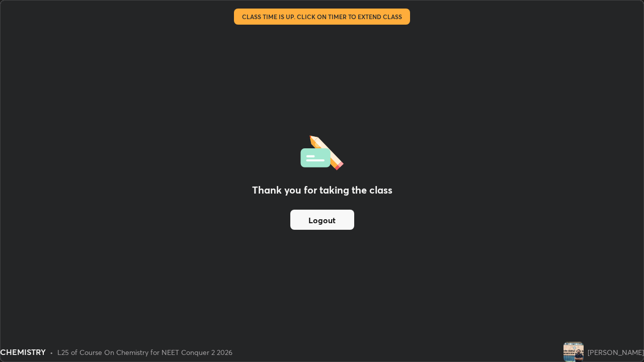 The width and height of the screenshot is (644, 362). Describe the element at coordinates (145, 352) in the screenshot. I see `div: L25 of Course On Chemistry for NEET Conquer 2 2026` at that location.